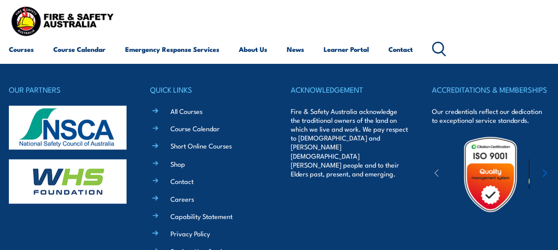 The width and height of the screenshot is (558, 250). What do you see at coordinates (67, 128) in the screenshot?
I see `img: nsca-logo-footer` at bounding box center [67, 128].